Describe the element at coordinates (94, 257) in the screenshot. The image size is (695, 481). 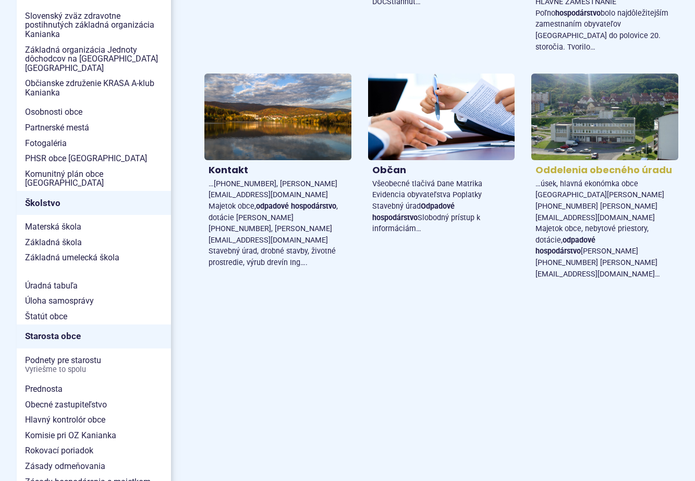
I see `a: Základná umelecká škola` at that location.